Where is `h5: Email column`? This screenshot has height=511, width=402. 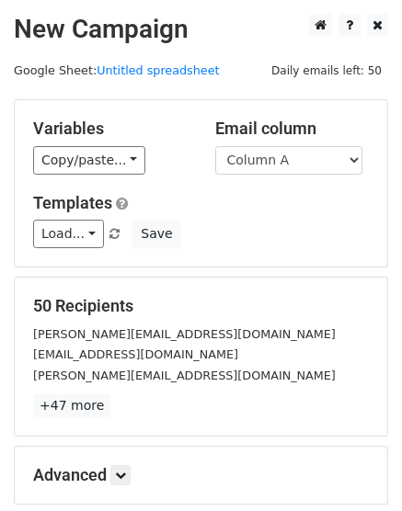 h5: Email column is located at coordinates (292, 129).